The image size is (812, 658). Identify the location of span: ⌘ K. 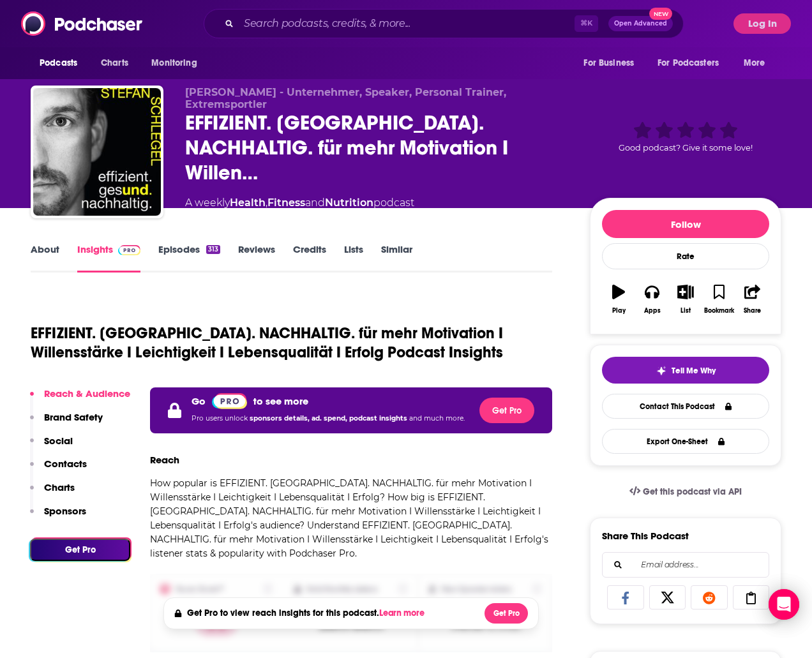
(586, 24).